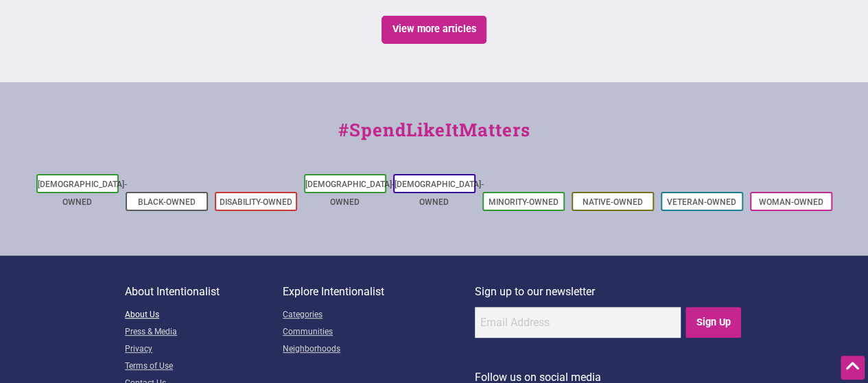 This screenshot has height=383, width=868. I want to click on a: Neighborhoods, so click(378, 350).